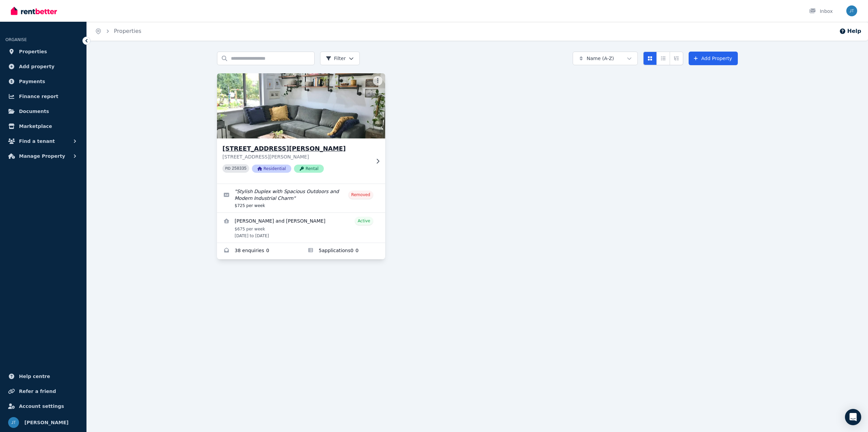  I want to click on button: Filter, so click(339, 58).